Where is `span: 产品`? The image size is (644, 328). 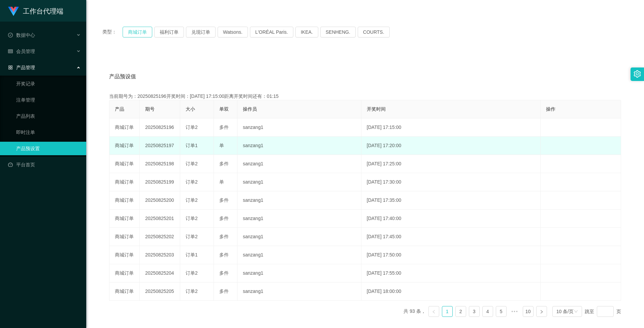
span: 产品 is located at coordinates (119, 109).